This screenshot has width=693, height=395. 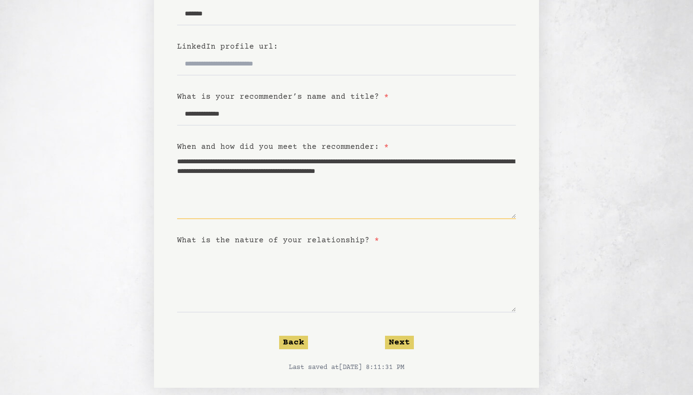 What do you see at coordinates (283, 97) in the screenshot?
I see `label: What is your recommender’s name and title?` at bounding box center [283, 97].